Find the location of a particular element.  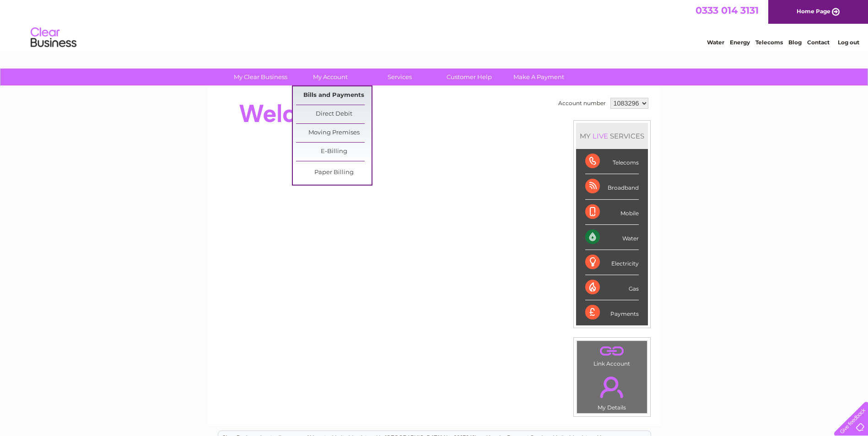

a: My Clear Business is located at coordinates (260, 77).